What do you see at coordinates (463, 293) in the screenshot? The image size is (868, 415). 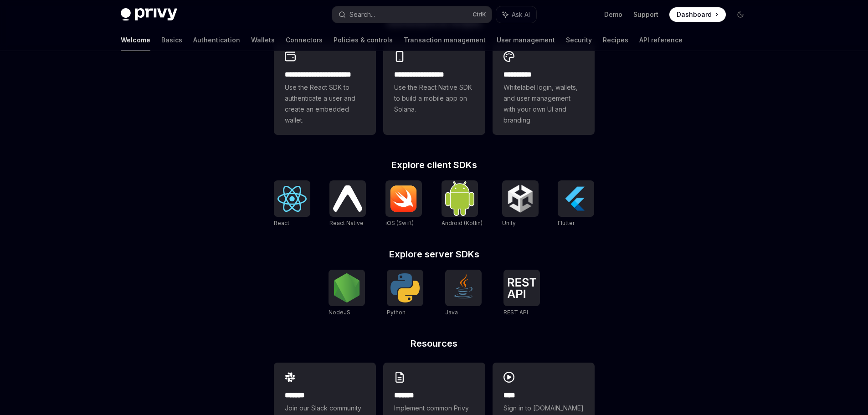 I see `a: JavaJava` at bounding box center [463, 293].